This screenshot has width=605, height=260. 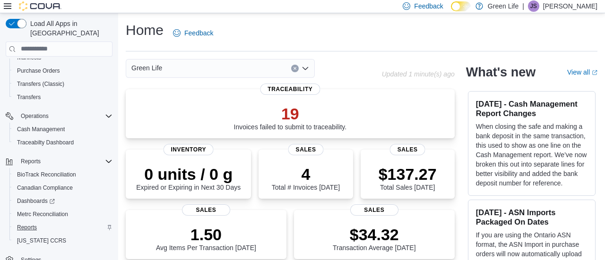 I want to click on button: Traceabilty Dashboard, so click(x=63, y=143).